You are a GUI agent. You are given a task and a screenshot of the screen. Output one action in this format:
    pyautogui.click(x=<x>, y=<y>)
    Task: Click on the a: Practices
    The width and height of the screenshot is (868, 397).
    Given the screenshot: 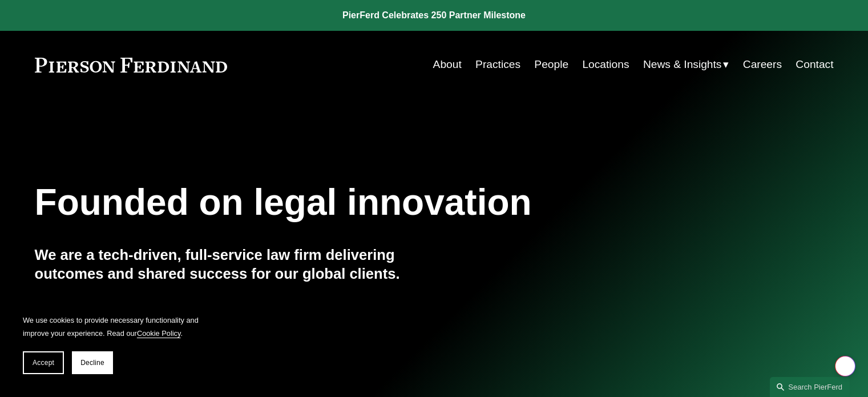 What is the action you would take?
    pyautogui.click(x=497, y=65)
    